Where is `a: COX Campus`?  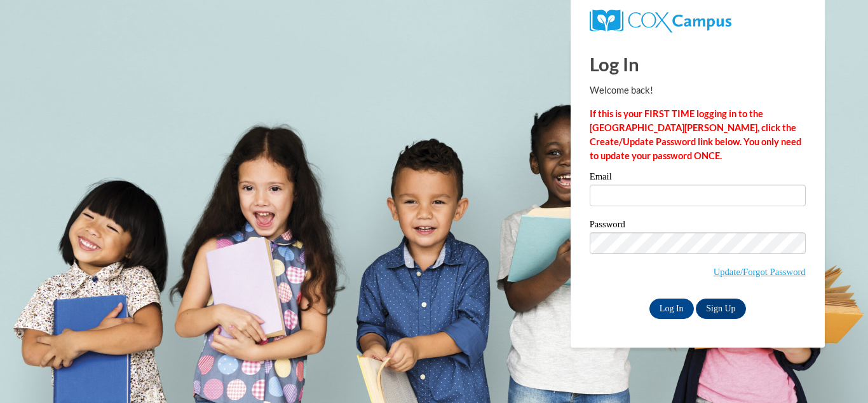 a: COX Campus is located at coordinates (661, 20).